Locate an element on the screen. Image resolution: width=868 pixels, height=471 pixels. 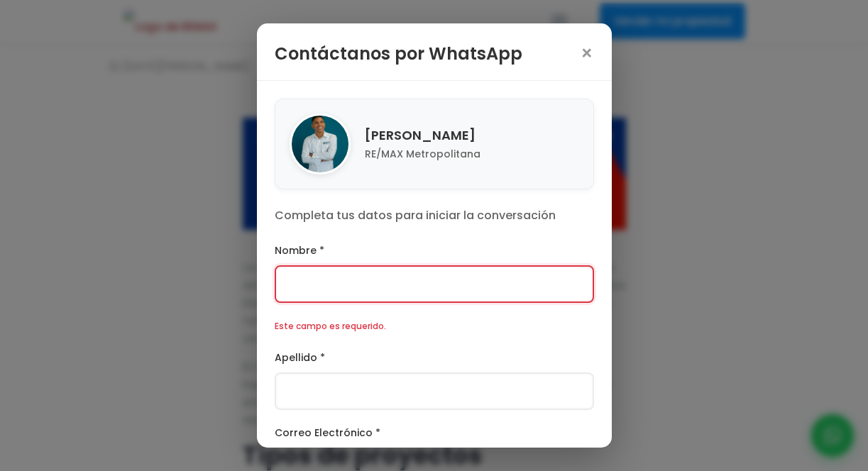
h3: Contáctanos por WhatsApp is located at coordinates (398, 54).